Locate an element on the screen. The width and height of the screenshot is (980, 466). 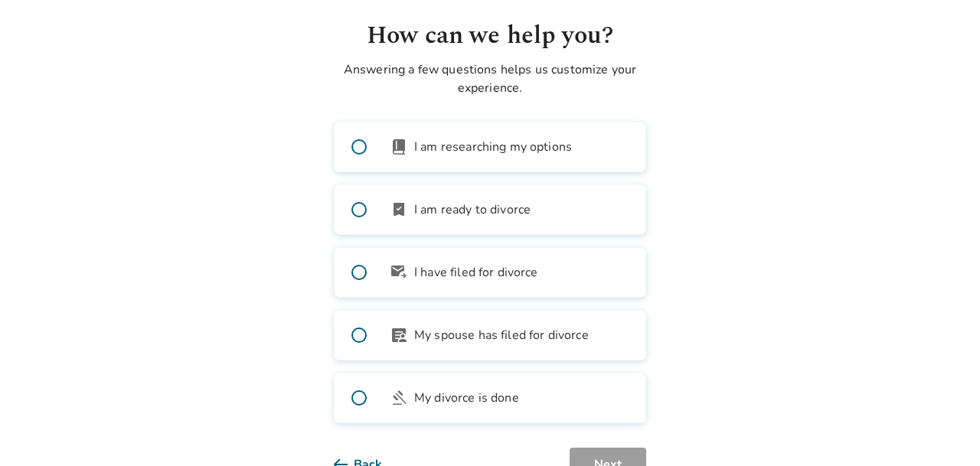
span: My spouse has filed for divorce is located at coordinates (502, 336).